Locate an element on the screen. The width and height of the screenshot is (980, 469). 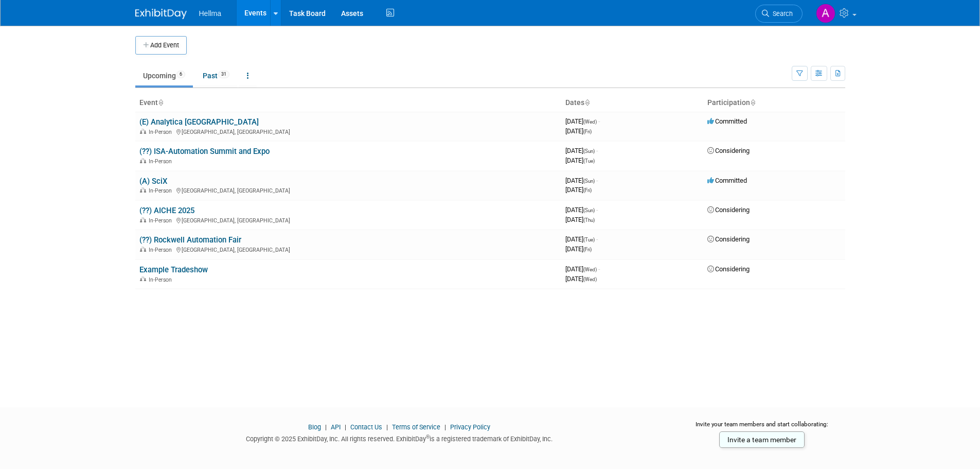
a: Search is located at coordinates (779, 13).